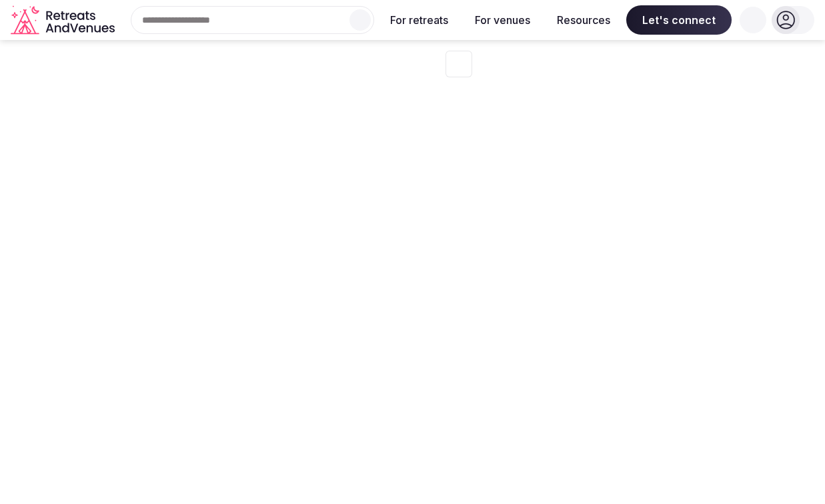 This screenshot has height=504, width=825. Describe the element at coordinates (64, 20) in the screenshot. I see `svg: Retreats and Venues company logo` at that location.